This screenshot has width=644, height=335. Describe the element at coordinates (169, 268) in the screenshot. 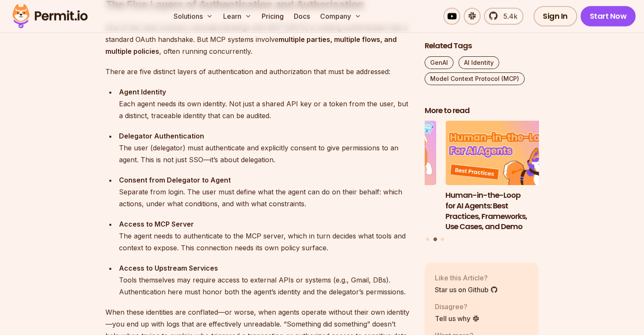

I see `strong: Access to Upstream Services` at that location.